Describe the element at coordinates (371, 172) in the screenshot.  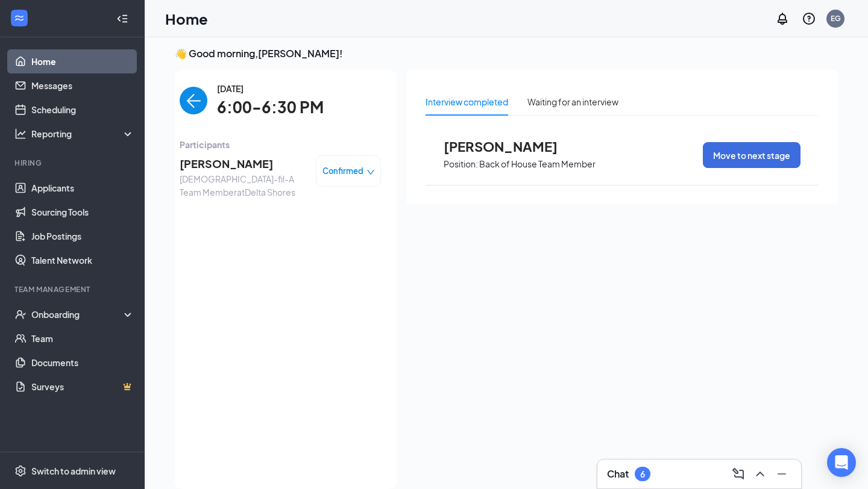
I see `span: down` at that location.